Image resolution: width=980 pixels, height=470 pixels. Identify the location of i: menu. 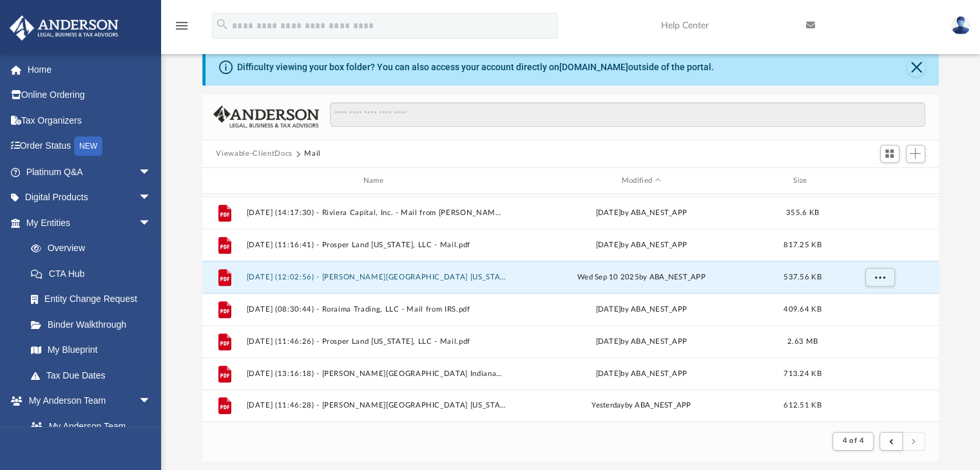
(181, 26).